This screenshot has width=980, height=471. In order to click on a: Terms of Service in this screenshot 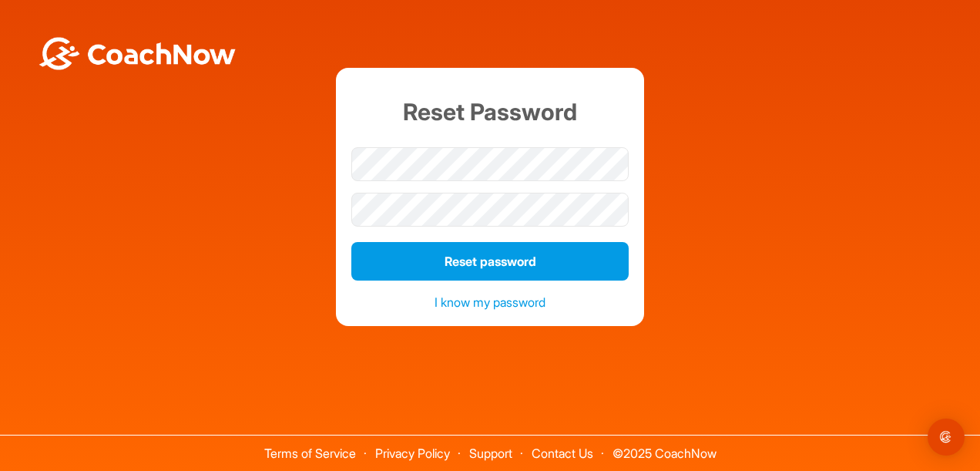, I will do `click(310, 453)`.